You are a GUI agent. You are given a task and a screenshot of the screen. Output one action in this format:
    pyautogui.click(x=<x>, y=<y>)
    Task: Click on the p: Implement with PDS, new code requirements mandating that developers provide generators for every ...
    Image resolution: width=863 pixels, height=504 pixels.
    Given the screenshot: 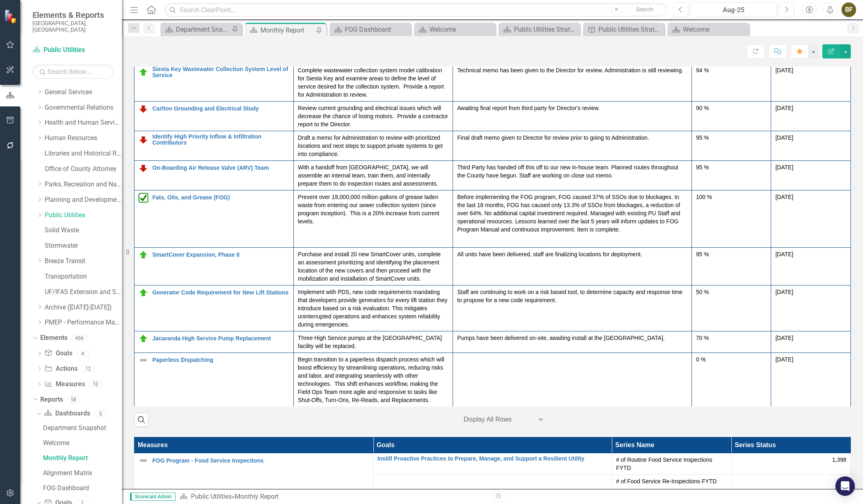 What is the action you would take?
    pyautogui.click(x=373, y=309)
    